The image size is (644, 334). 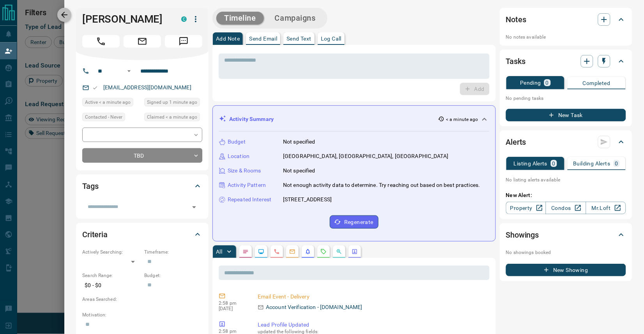 What do you see at coordinates (525, 208) in the screenshot?
I see `a: Property` at bounding box center [525, 208].